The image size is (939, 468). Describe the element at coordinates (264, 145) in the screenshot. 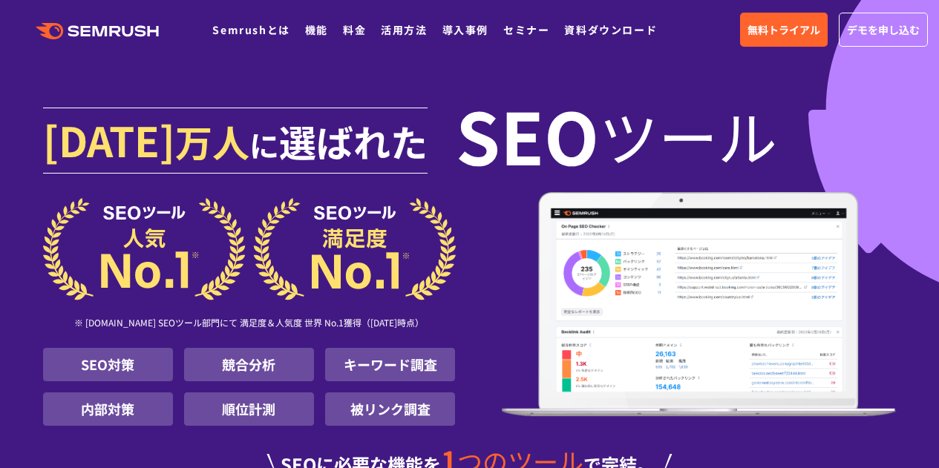

I see `span: に` at that location.